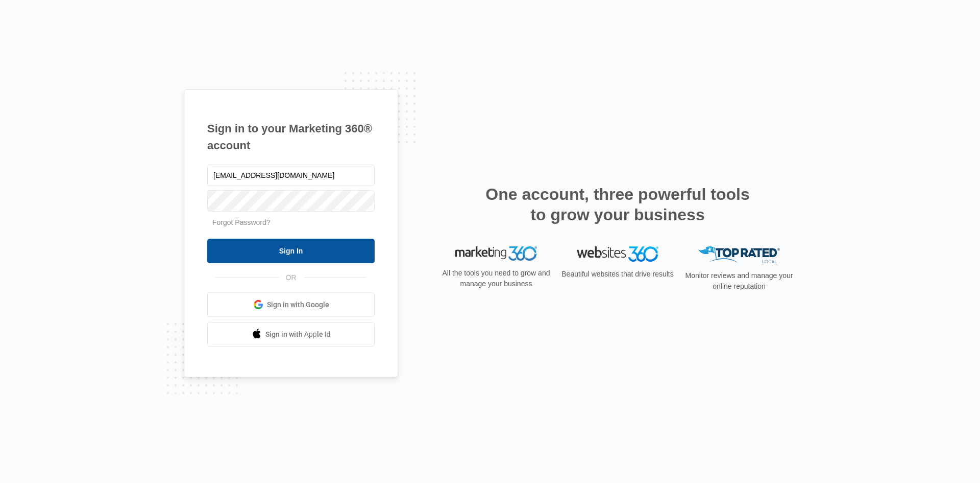 Image resolution: width=980 pixels, height=483 pixels. I want to click on h2: One account, three powerful tools to grow your business, so click(618, 204).